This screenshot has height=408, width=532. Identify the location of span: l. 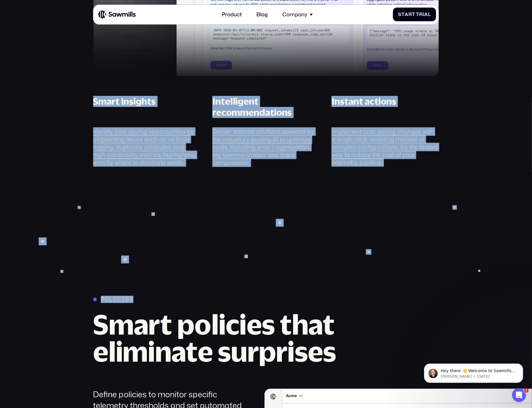
(429, 14).